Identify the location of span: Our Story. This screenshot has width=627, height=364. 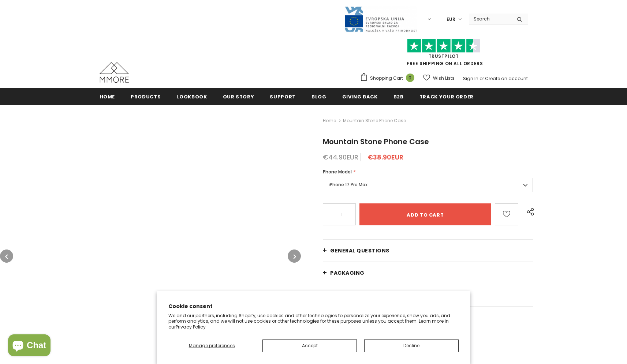
(239, 97).